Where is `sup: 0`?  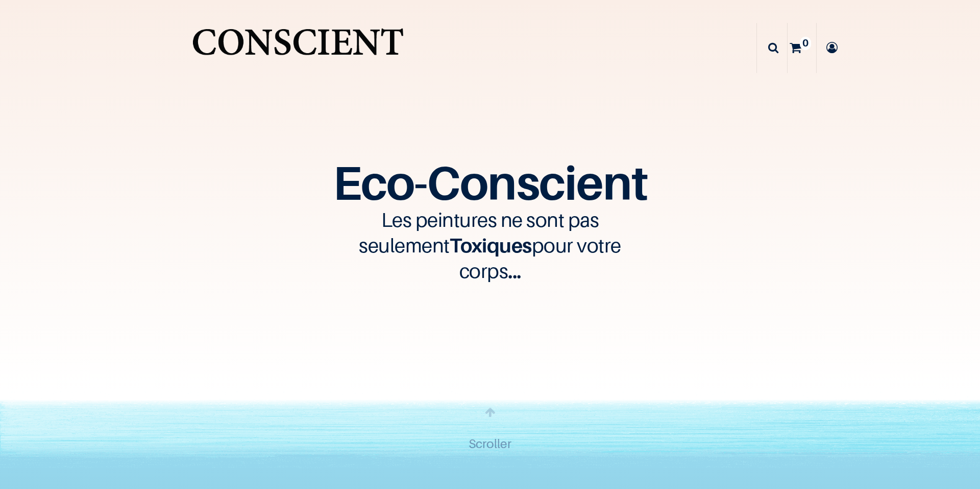
sup: 0 is located at coordinates (805, 44).